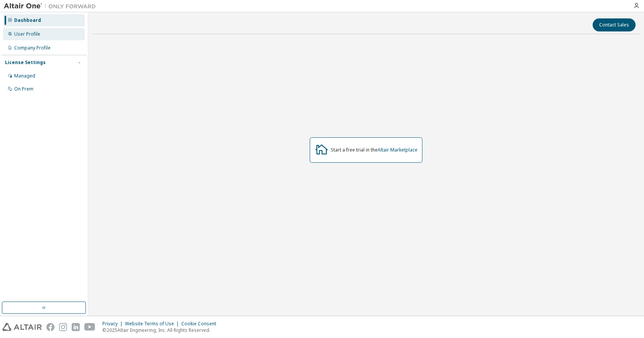 The image size is (644, 338). Describe the element at coordinates (90, 326) in the screenshot. I see `img: youtube.svg` at that location.